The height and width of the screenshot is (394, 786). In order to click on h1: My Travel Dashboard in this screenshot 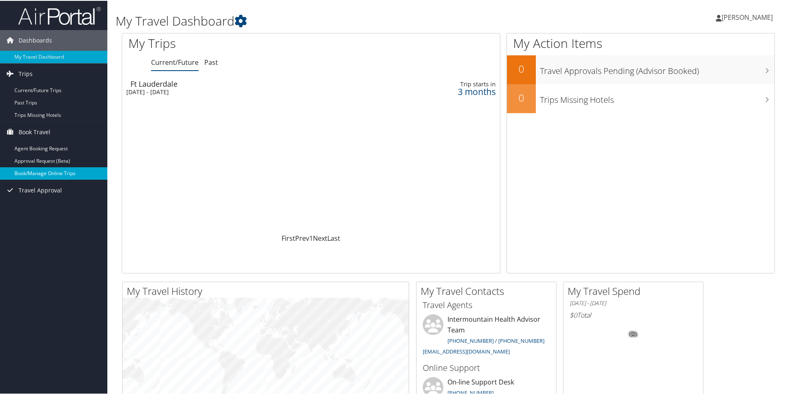, I will do `click(337, 20)`.